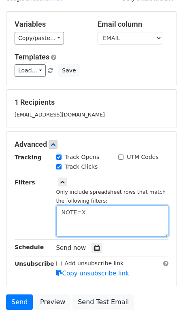  Describe the element at coordinates (111, 196) in the screenshot. I see `small: Only include spreadsheet rows that match the following filters:` at that location.